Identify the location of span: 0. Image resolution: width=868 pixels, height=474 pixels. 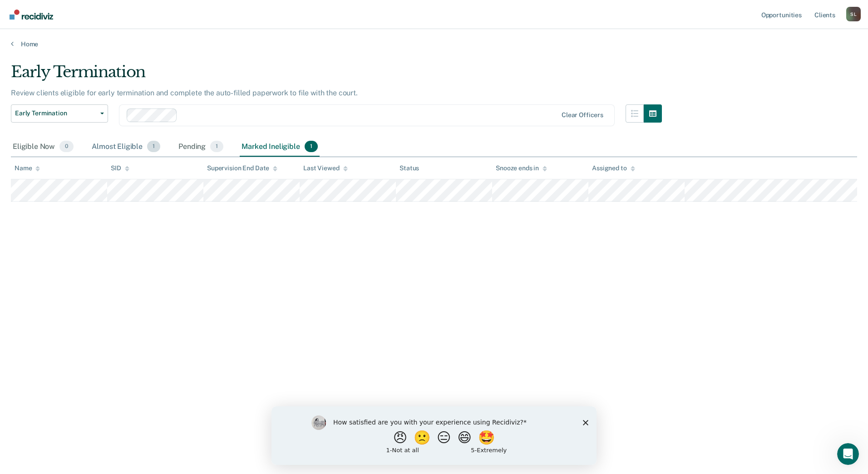
(66, 147).